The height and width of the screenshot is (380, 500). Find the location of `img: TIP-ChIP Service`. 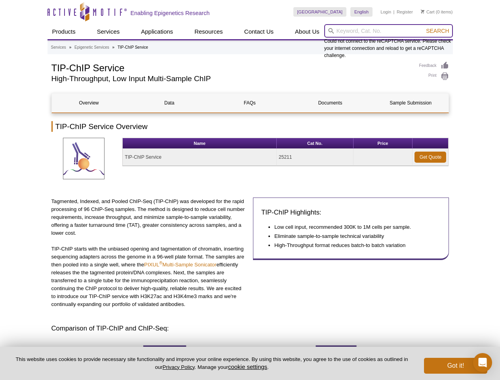

img: TIP-ChIP Service is located at coordinates (83, 158).